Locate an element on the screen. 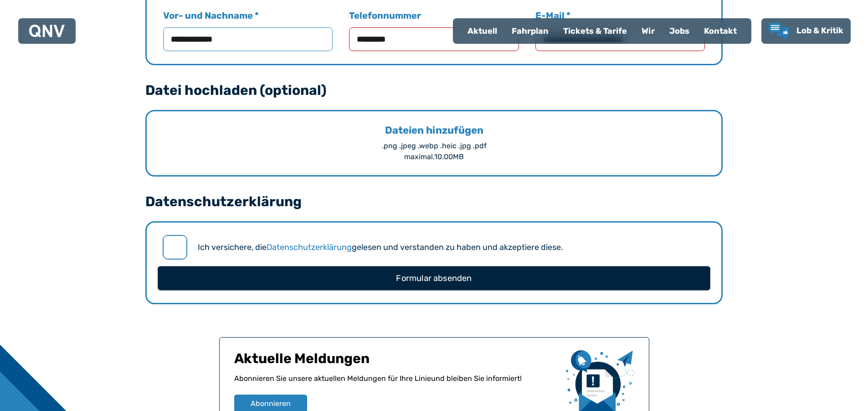  div: Aktuell is located at coordinates (482, 31).